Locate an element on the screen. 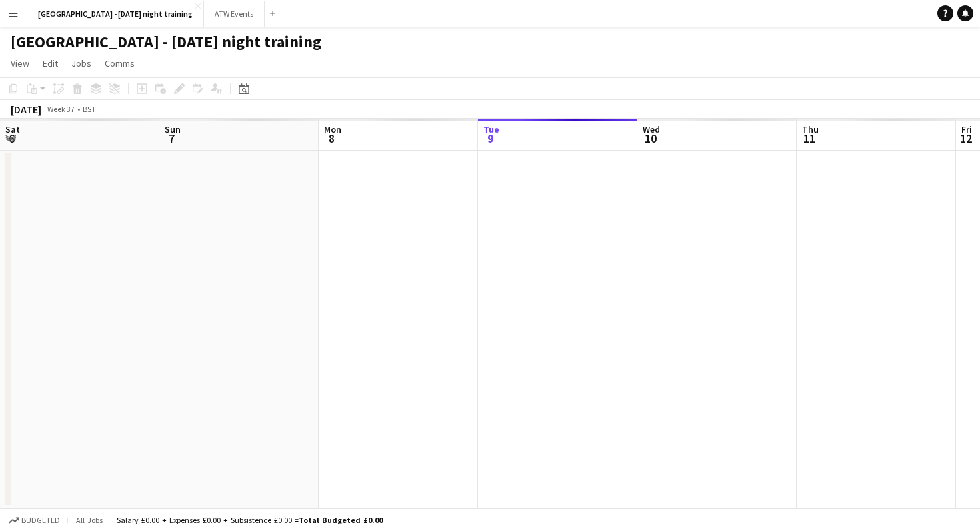  span: Thu is located at coordinates (810, 130).